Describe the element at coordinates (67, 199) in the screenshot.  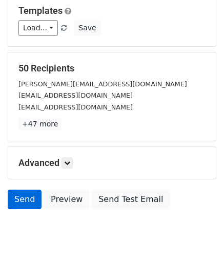
I see `a: Preview` at that location.